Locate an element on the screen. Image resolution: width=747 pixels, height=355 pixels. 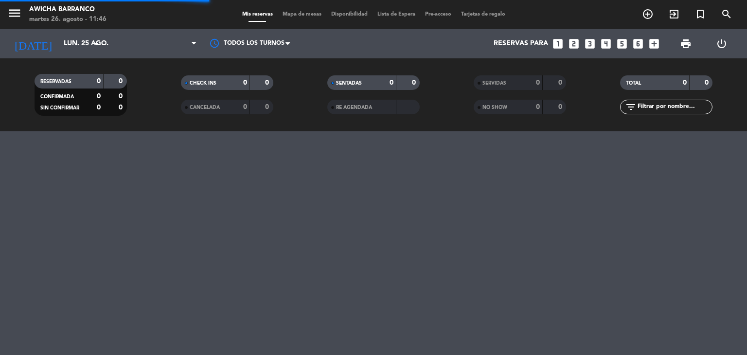
div: Awicha Barranco is located at coordinates (68, 10).